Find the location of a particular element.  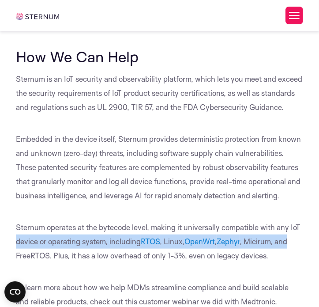

img: sternum iot is located at coordinates (37, 16).